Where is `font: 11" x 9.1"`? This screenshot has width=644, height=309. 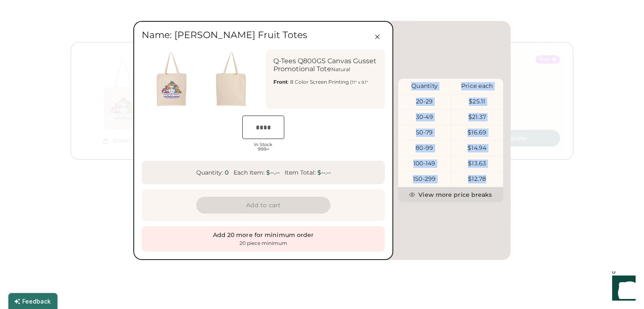
font: 11" x 9.1" is located at coordinates (359, 82).